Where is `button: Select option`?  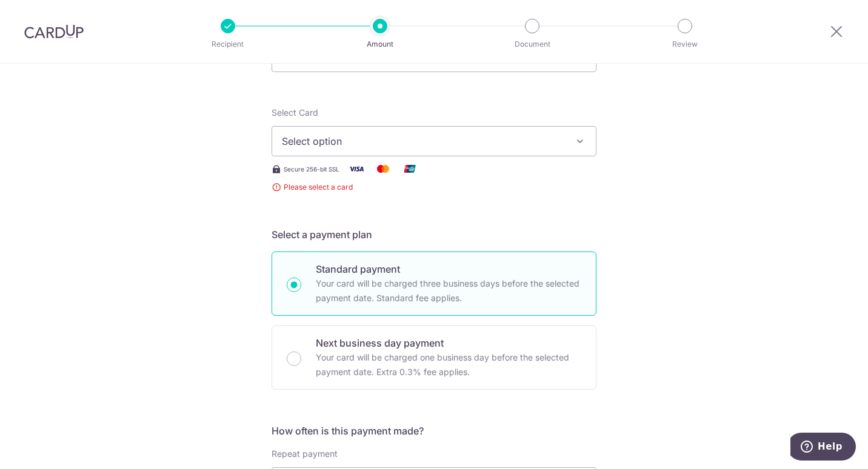
button: Select option is located at coordinates (434, 141).